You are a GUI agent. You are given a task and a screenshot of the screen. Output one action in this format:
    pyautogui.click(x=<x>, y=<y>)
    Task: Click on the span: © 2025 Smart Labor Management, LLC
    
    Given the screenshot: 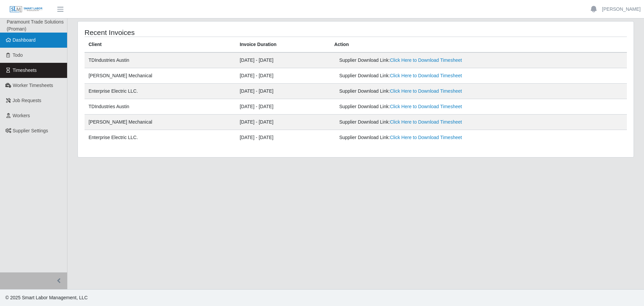 What is the action you would take?
    pyautogui.click(x=46, y=297)
    